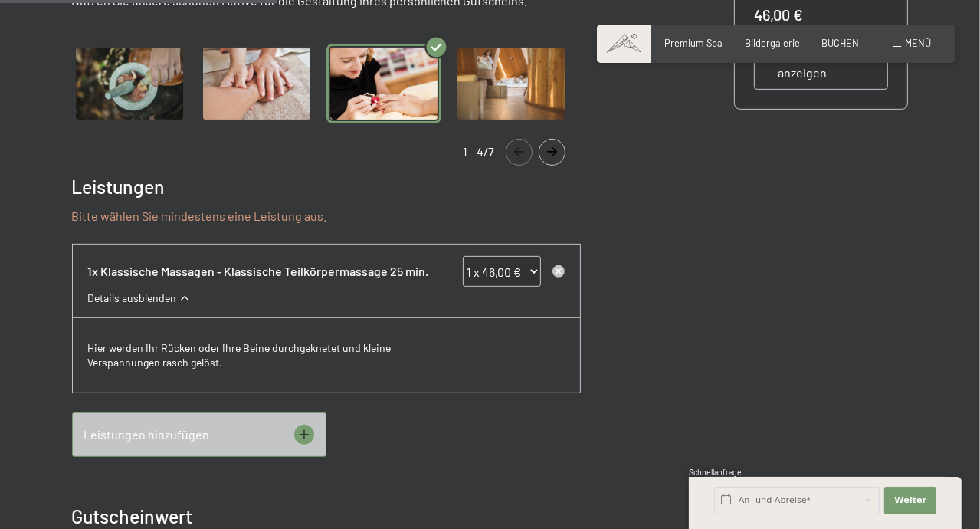 This screenshot has height=529, width=980. Describe the element at coordinates (918, 43) in the screenshot. I see `span: Menü` at that location.